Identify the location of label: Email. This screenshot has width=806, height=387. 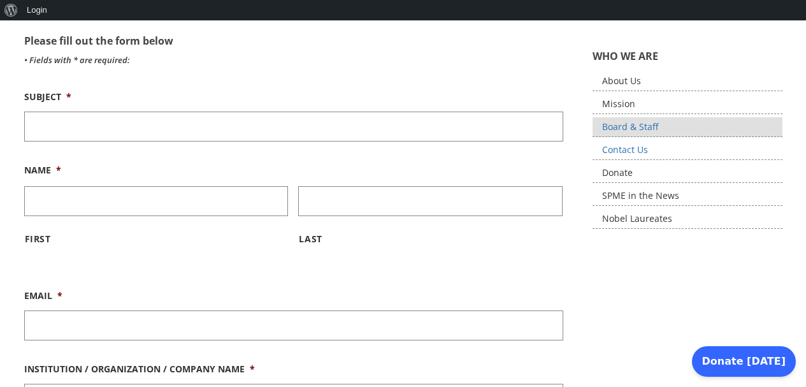
(43, 296).